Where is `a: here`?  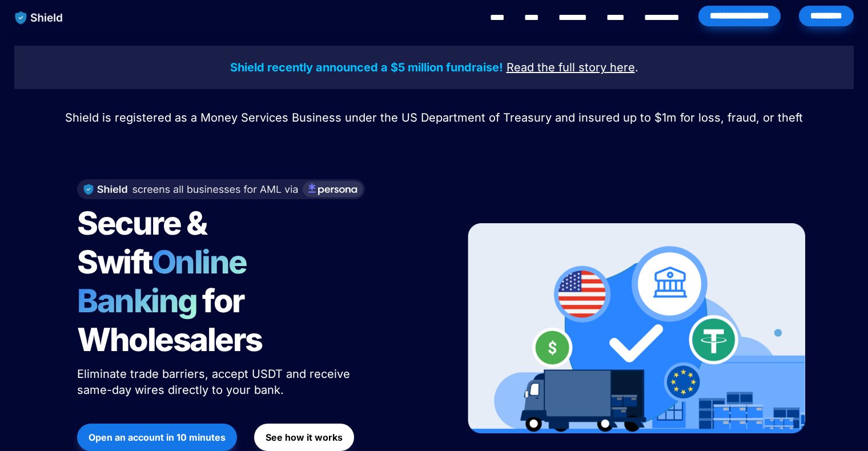
a: here is located at coordinates (623, 68).